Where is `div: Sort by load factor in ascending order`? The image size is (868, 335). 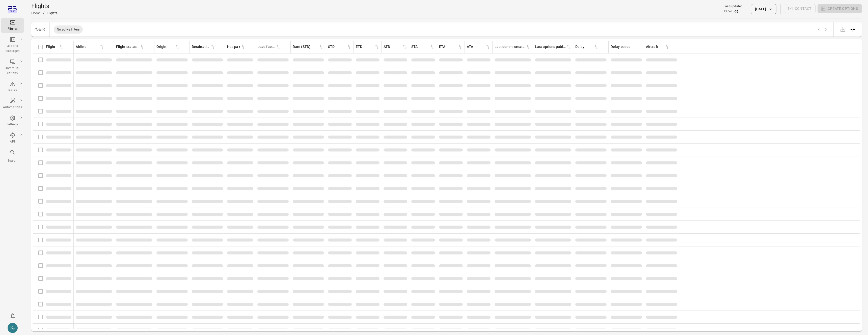 div: Sort by load factor in ascending order is located at coordinates (269, 47).